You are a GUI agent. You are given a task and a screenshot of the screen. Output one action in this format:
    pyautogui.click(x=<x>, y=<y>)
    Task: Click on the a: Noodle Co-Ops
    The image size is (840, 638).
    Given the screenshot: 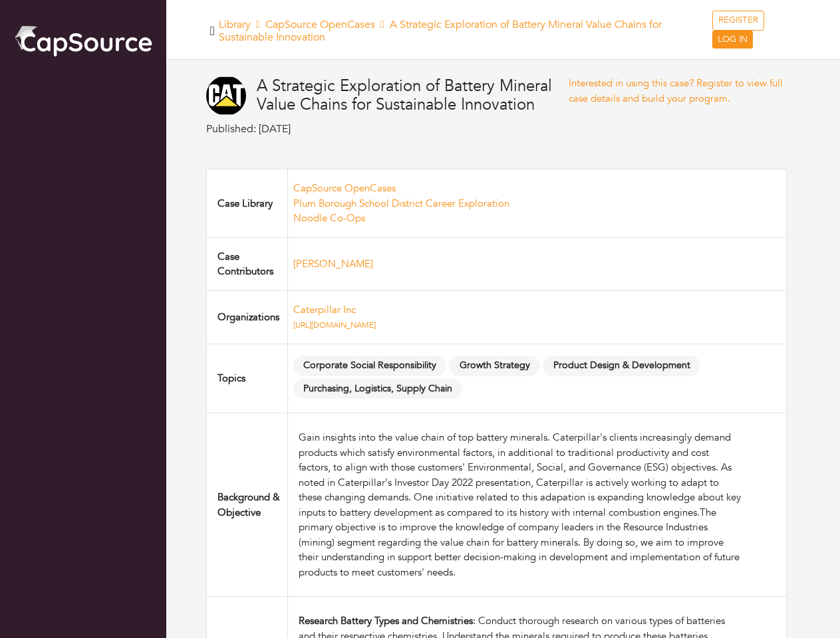 What is the action you would take?
    pyautogui.click(x=330, y=218)
    